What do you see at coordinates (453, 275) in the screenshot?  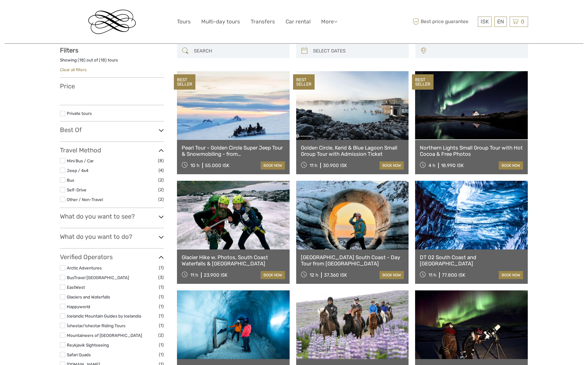 I see `div: 77.800 ISK` at bounding box center [453, 275].